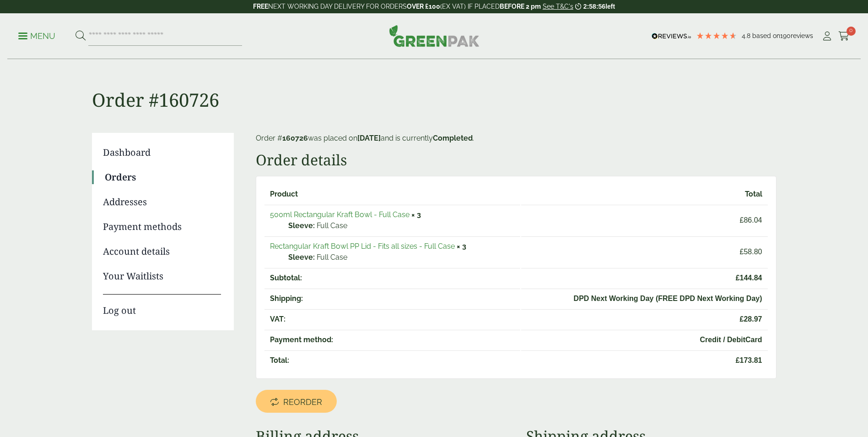 The width and height of the screenshot is (868, 437). Describe the element at coordinates (747, 36) in the screenshot. I see `span: 4.8` at that location.